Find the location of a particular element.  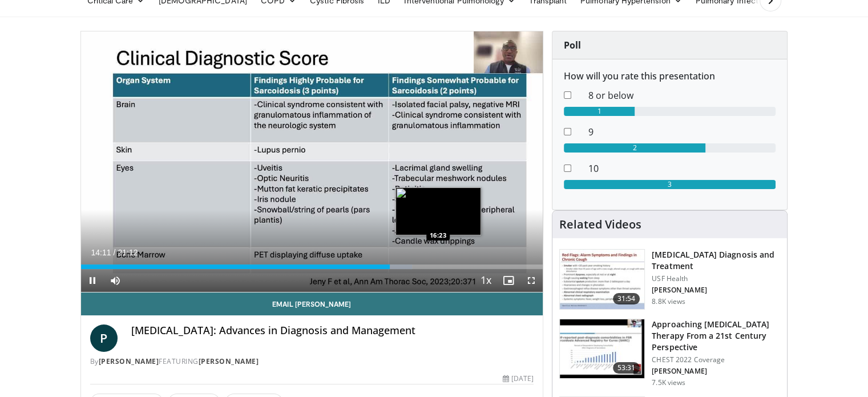

button: Mute is located at coordinates (116, 281).